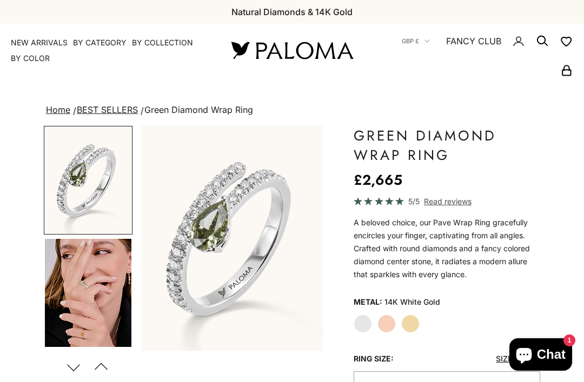 The image size is (584, 382). What do you see at coordinates (88, 180) in the screenshot?
I see `button: Go to item 2` at bounding box center [88, 180].